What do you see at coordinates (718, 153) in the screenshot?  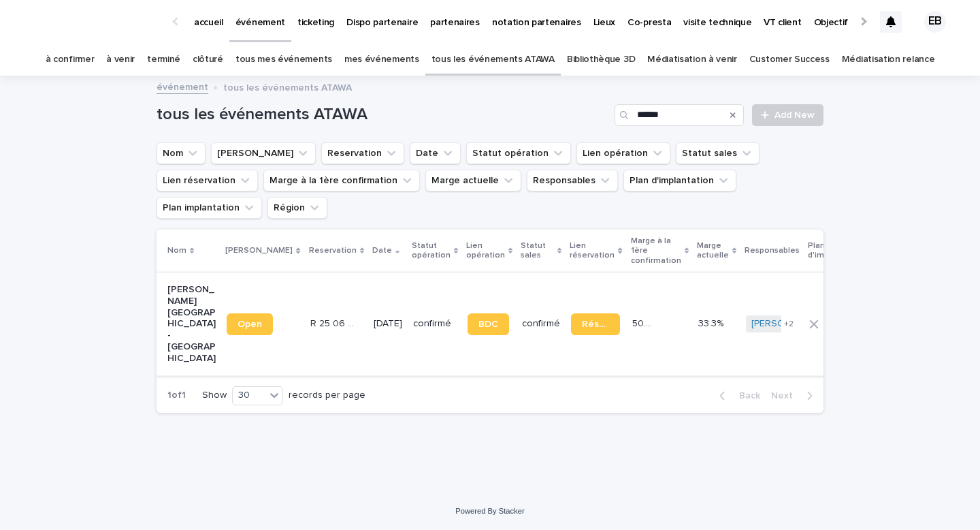 I see `button: Statut sales` at bounding box center [718, 153].